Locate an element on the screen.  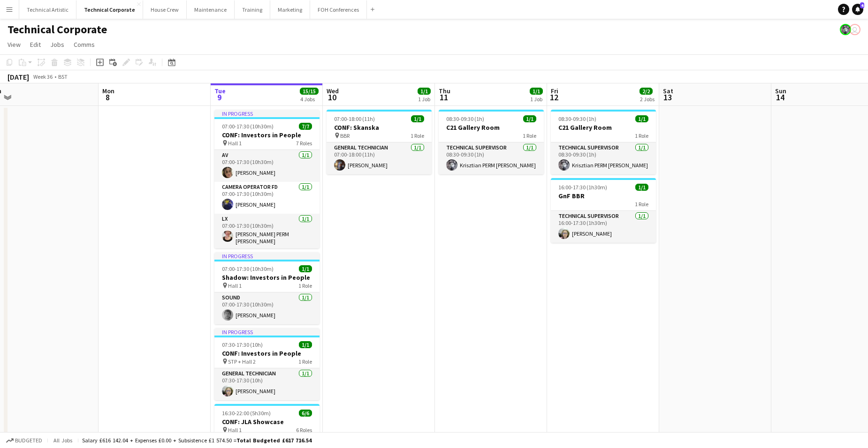
span: Jobs is located at coordinates (57, 45).